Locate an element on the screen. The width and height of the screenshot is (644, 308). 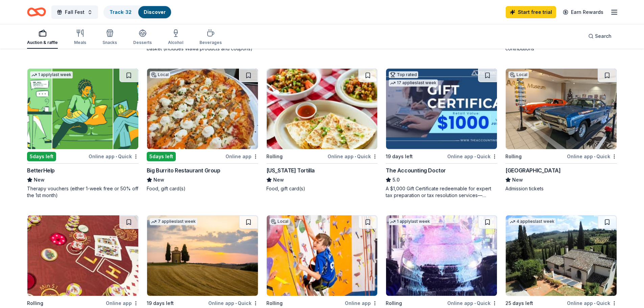
img: Image for AF Travel Ideas is located at coordinates (203, 255).